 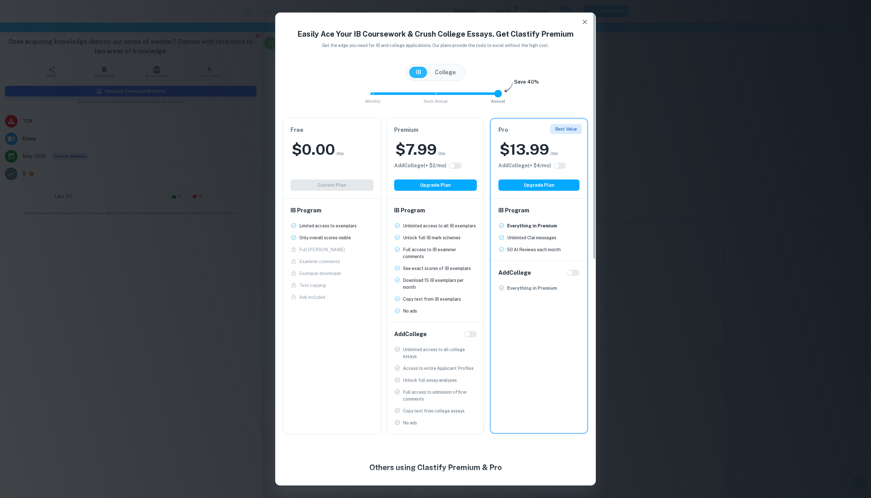 I want to click on h6: Pro, so click(x=539, y=130).